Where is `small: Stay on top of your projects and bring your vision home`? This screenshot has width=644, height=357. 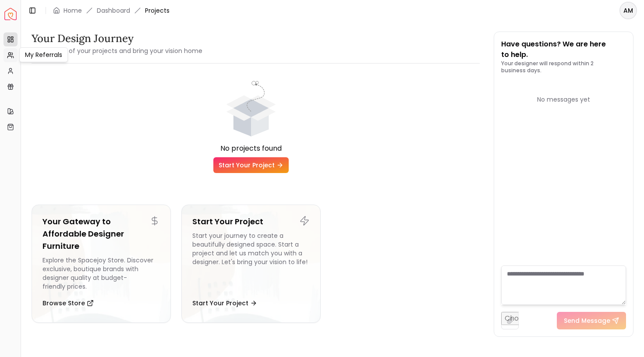 small: Stay on top of your projects and bring your vision home is located at coordinates (117, 51).